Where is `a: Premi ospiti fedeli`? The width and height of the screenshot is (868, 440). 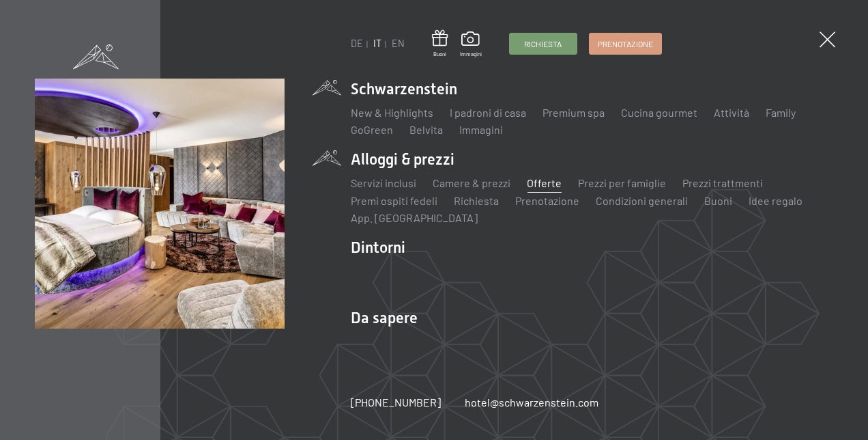 a: Premi ospiti fedeli is located at coordinates (394, 200).